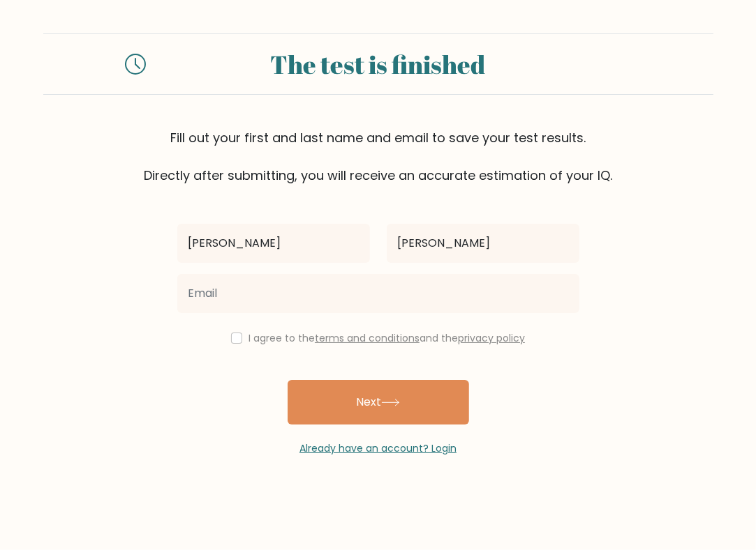 The image size is (756, 550). I want to click on input: Last name, so click(483, 243).